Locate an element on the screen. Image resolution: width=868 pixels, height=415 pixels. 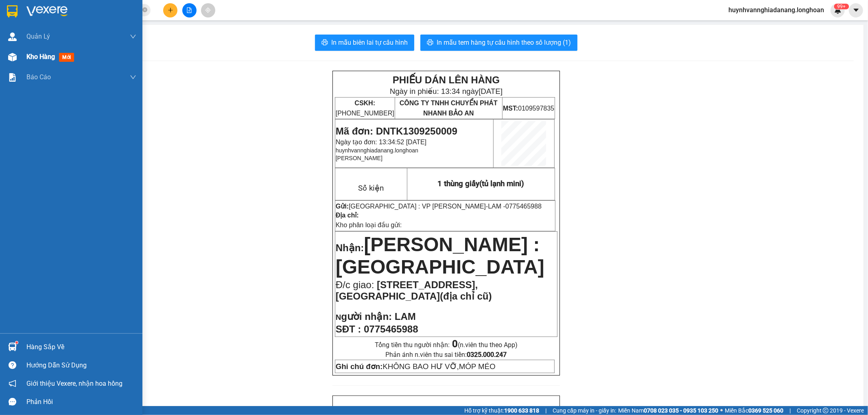
span: message is located at coordinates (12, 402).